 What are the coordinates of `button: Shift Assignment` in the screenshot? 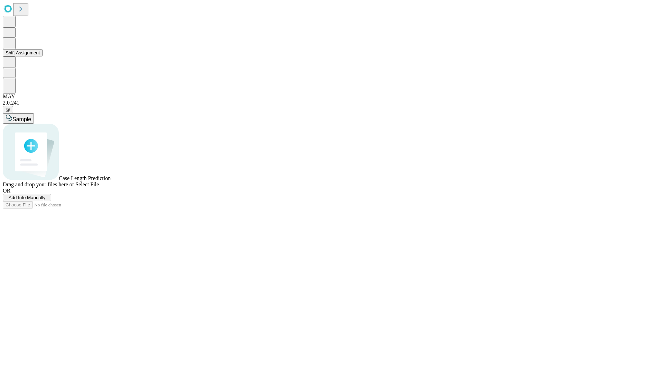 It's located at (22, 53).